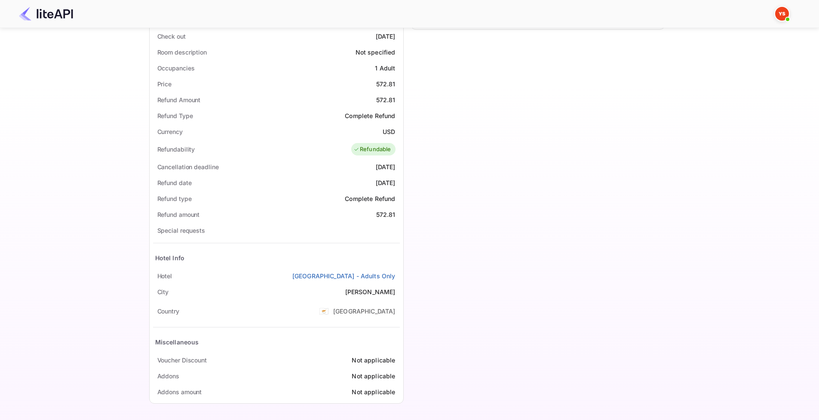 The height and width of the screenshot is (420, 819). Describe the element at coordinates (176, 68) in the screenshot. I see `div: Occupancies` at that location.